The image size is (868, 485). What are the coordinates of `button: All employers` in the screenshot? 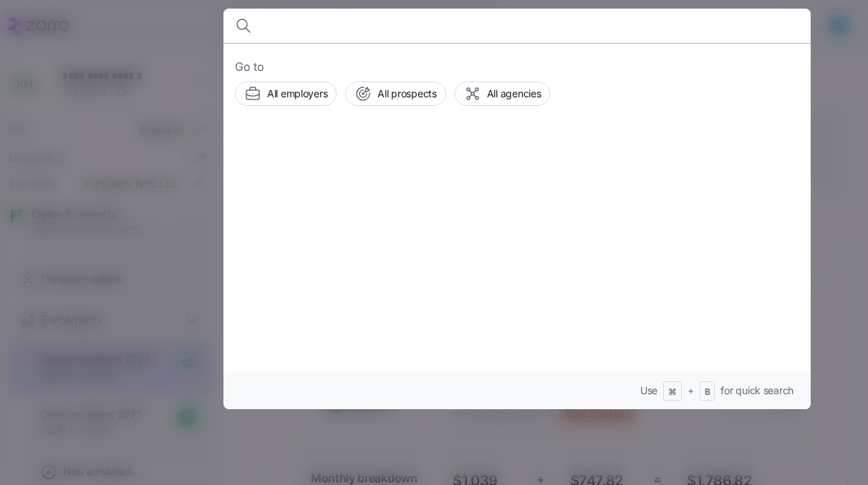 It's located at (286, 94).